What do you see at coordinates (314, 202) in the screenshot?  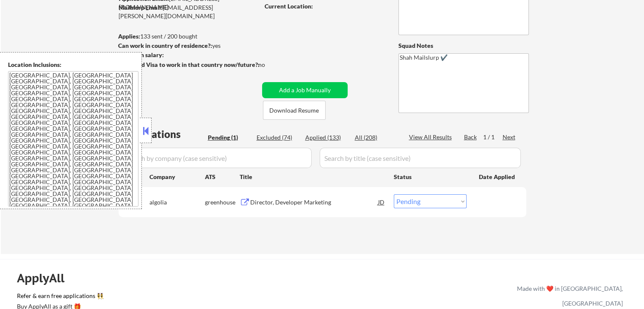 I see `div: Director, Developer Marketing` at bounding box center [314, 202].